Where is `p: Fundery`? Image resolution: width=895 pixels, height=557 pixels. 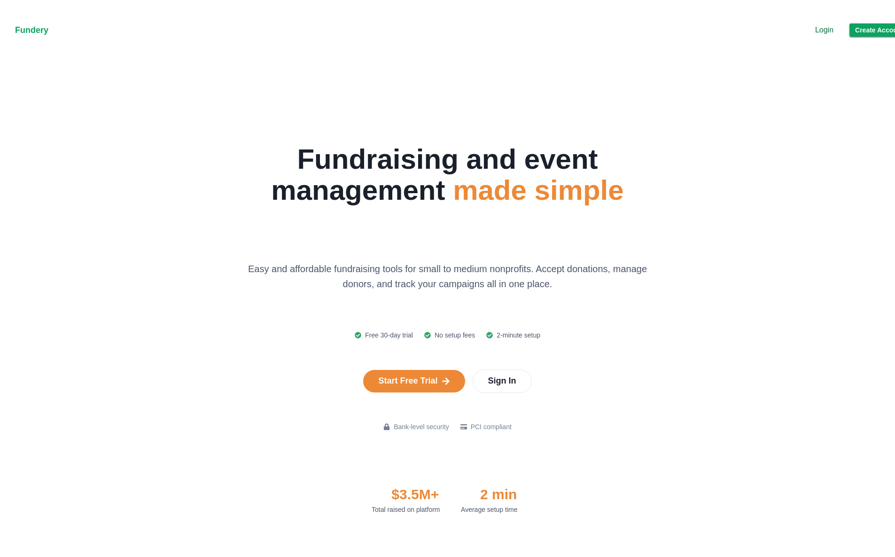
p: Fundery is located at coordinates (39, 30).